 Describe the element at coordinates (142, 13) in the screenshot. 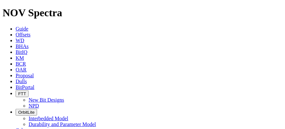

I see `h1: NOV Spectra` at that location.